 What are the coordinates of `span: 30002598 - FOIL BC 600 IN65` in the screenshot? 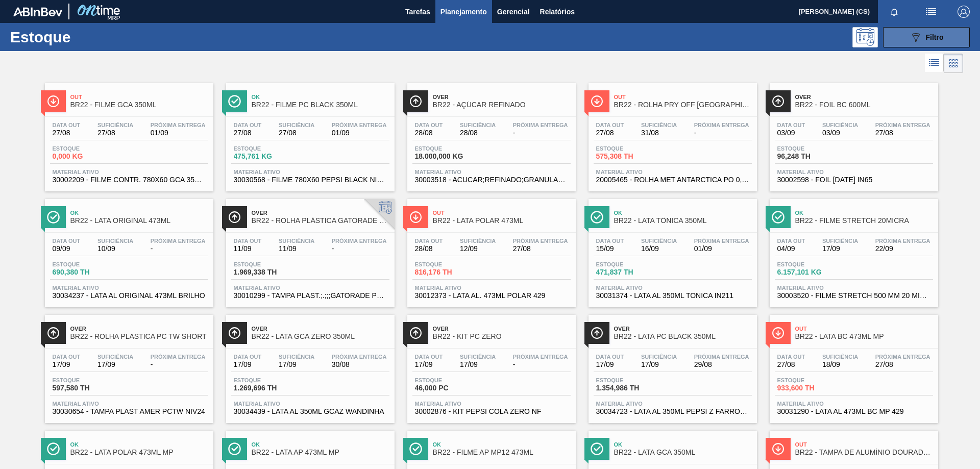 It's located at (854, 180).